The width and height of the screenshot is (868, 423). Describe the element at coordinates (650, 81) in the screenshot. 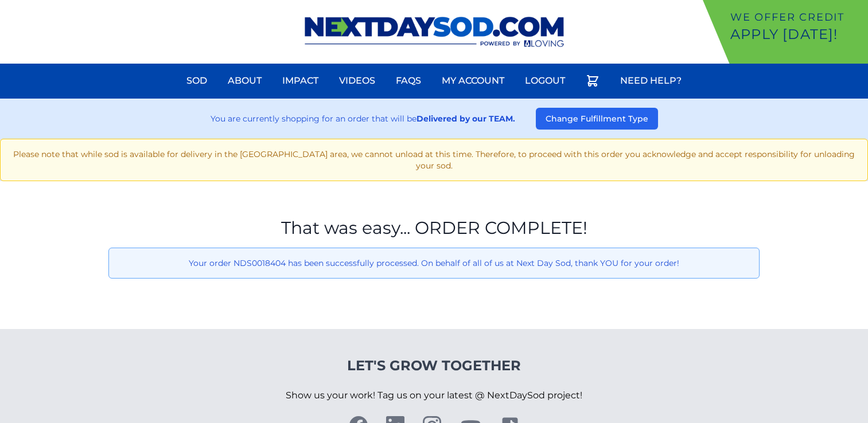

I see `a: Need Help?` at that location.